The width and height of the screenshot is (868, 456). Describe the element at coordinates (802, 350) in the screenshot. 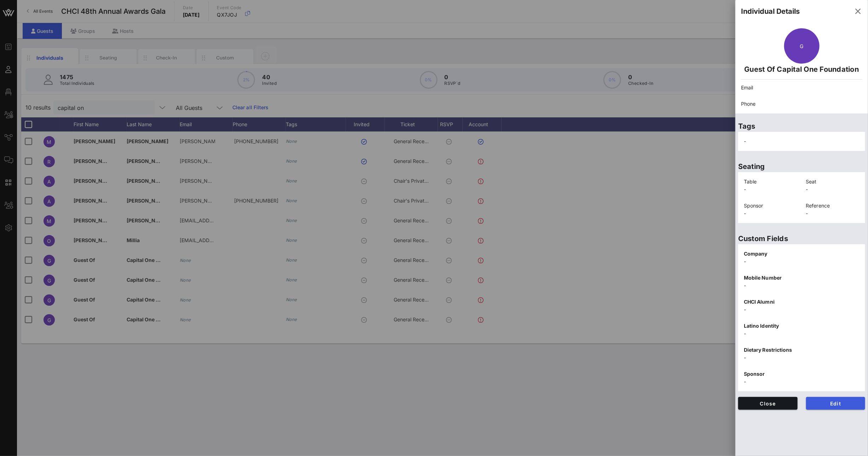

I see `p: Dietary Restrictions` at that location.